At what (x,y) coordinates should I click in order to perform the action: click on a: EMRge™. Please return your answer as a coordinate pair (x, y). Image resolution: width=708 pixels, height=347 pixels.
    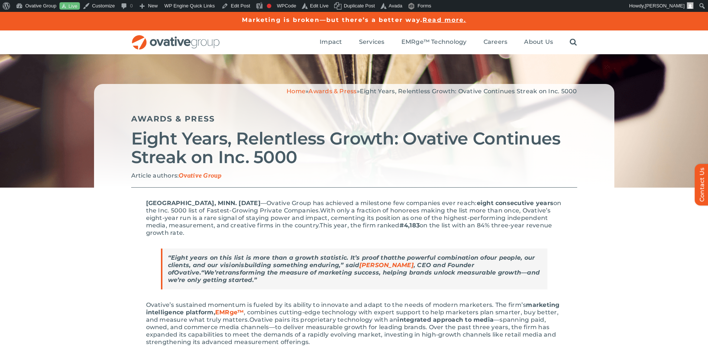
    Looking at the image, I should click on (229, 312).